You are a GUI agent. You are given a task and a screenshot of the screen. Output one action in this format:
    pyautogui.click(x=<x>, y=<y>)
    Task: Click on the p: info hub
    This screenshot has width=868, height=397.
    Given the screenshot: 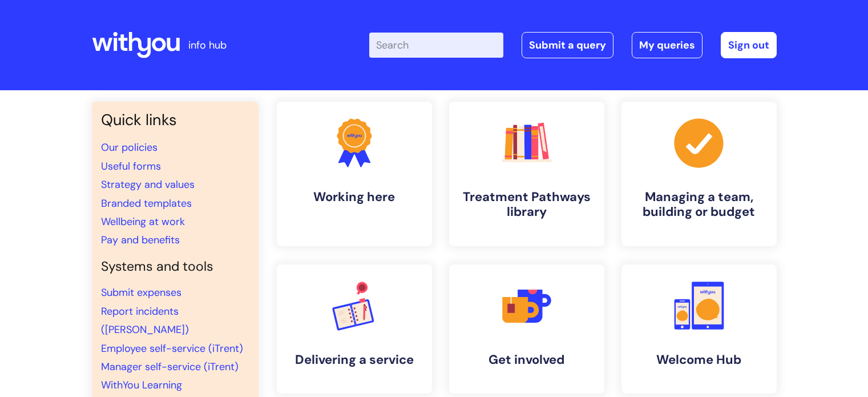 What is the action you would take?
    pyautogui.click(x=207, y=45)
    